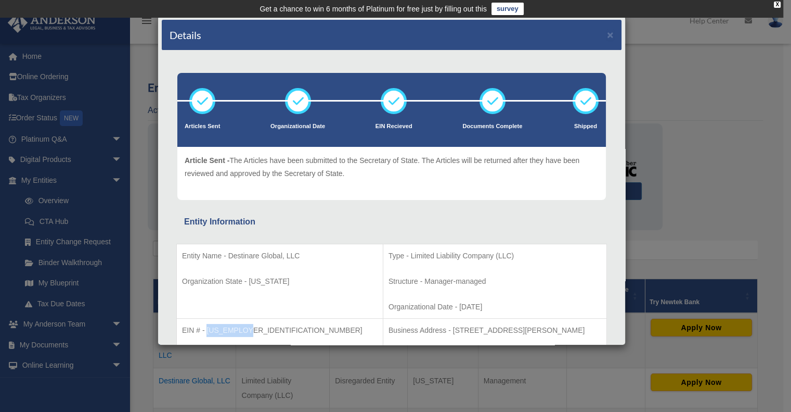  I want to click on p: The Articles have been submitted to the Secretary of State. The Articles will be returned after t..., so click(392, 167).